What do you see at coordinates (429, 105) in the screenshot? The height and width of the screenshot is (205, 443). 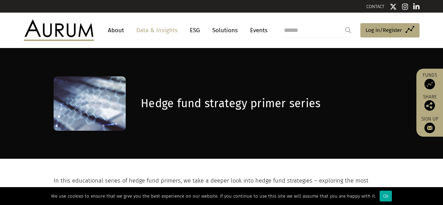 I see `img: Share this post` at bounding box center [429, 105].